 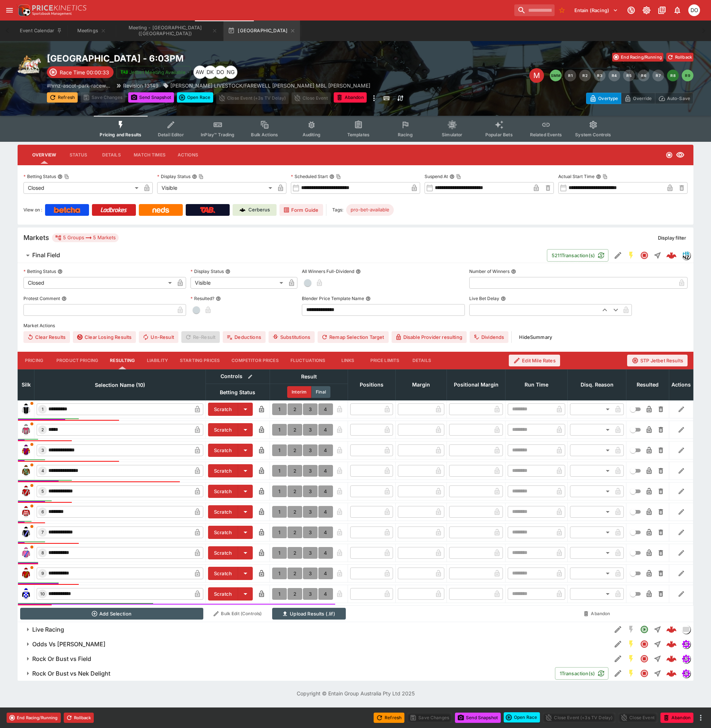 What do you see at coordinates (46, 255) in the screenshot?
I see `h6: Final Field` at bounding box center [46, 255].